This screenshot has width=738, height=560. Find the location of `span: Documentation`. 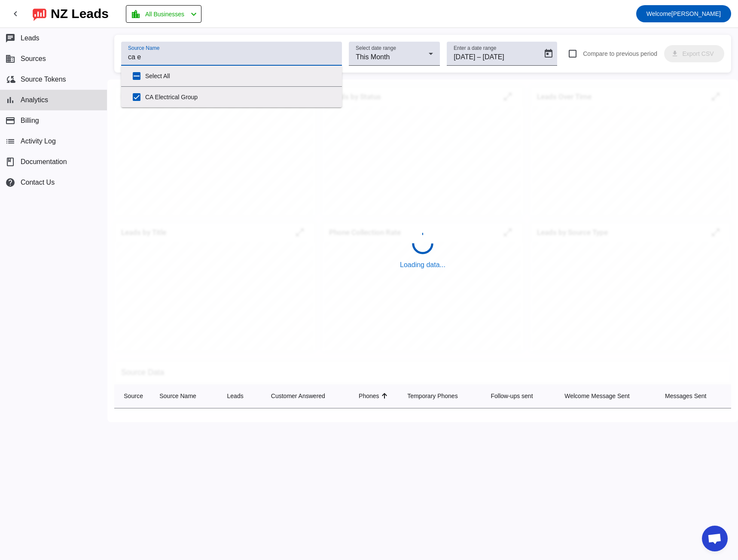

span: Documentation is located at coordinates (44, 162).